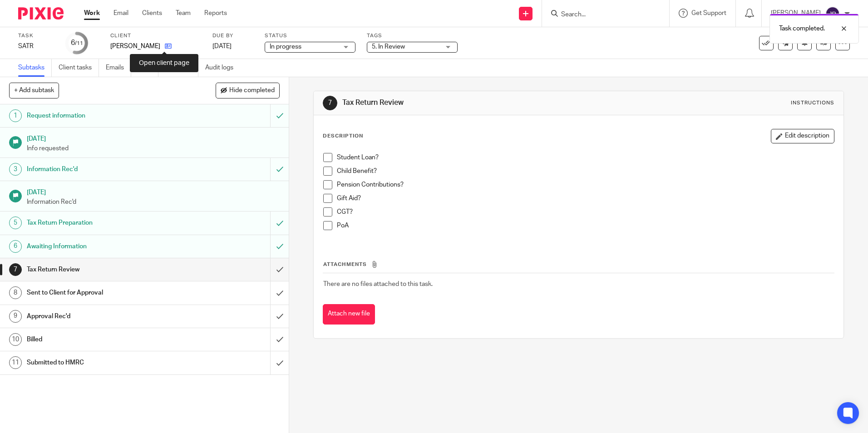 This screenshot has height=433, width=868. I want to click on h1: Awaiting Information, so click(105, 247).